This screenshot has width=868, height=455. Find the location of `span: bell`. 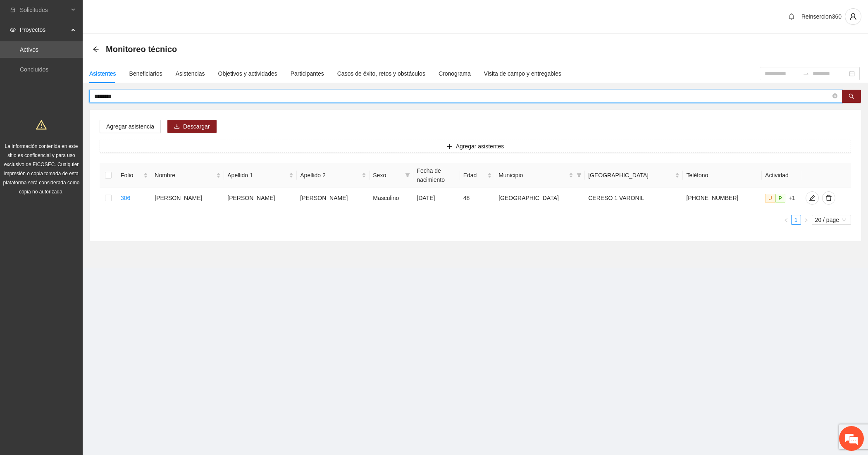

span: bell is located at coordinates (792, 17).